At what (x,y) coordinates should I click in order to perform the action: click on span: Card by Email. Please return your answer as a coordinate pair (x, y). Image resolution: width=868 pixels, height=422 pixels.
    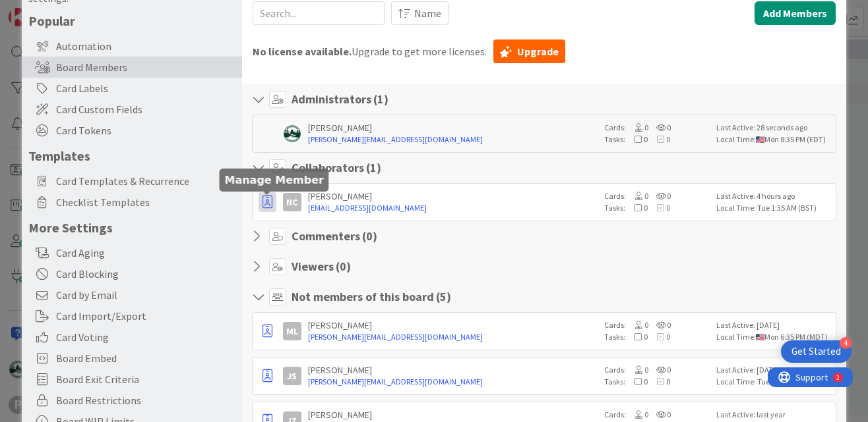
    Looking at the image, I should click on (146, 295).